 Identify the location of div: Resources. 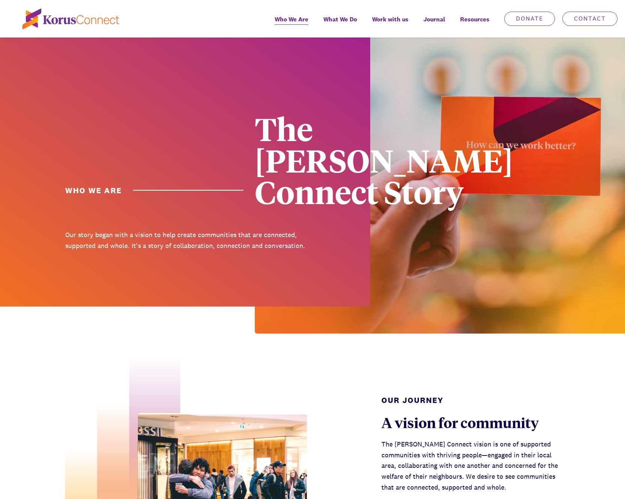
(475, 24).